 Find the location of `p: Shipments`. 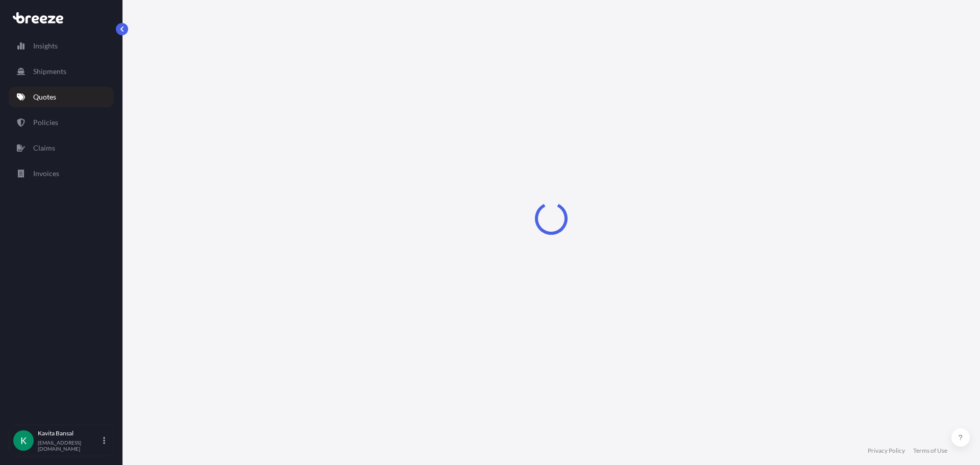

p: Shipments is located at coordinates (49, 71).